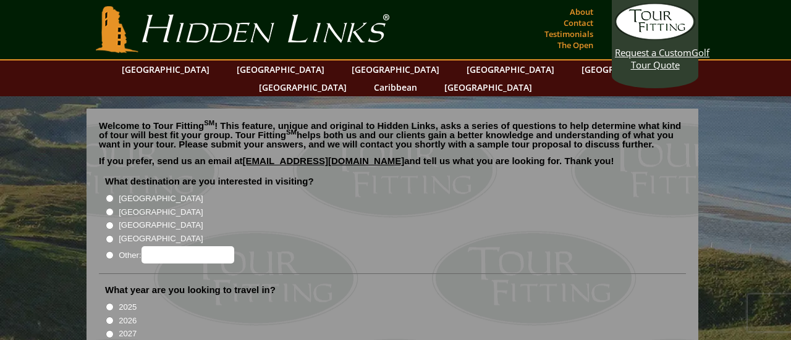  What do you see at coordinates (578, 23) in the screenshot?
I see `a: Contact` at bounding box center [578, 23].